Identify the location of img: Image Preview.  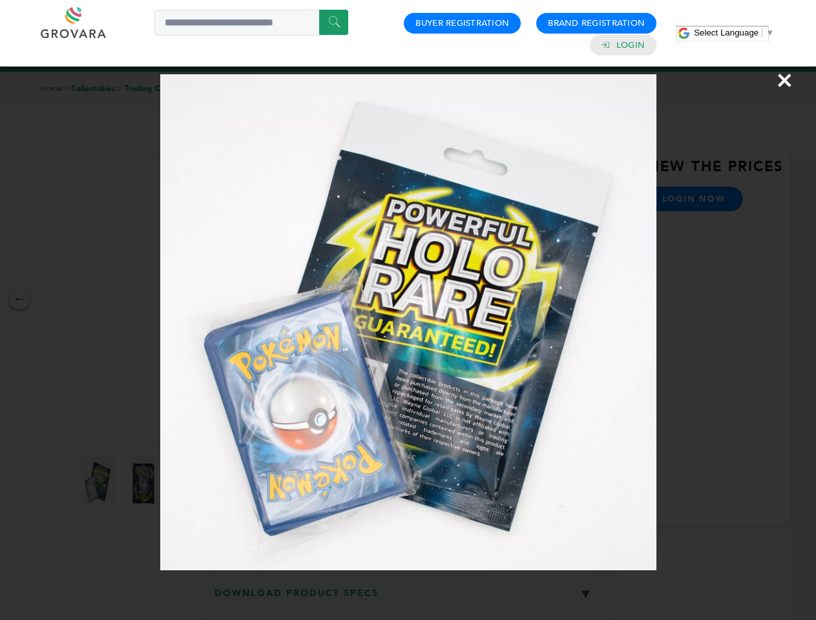
(408, 322).